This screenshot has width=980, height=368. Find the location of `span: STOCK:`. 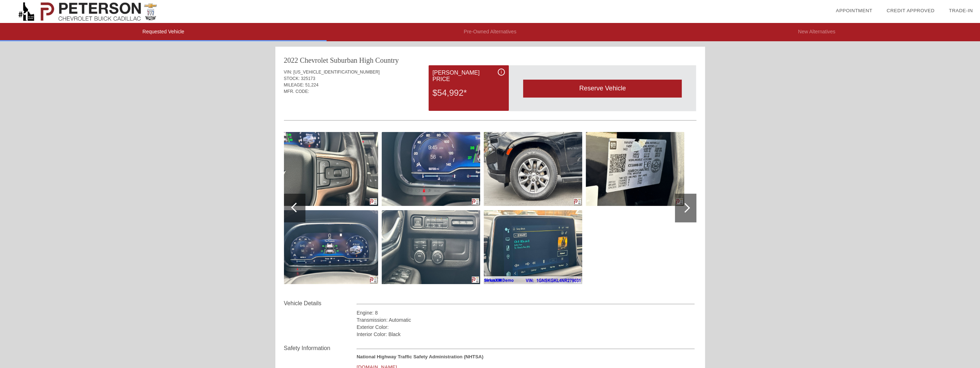

span: STOCK: is located at coordinates (292, 79).